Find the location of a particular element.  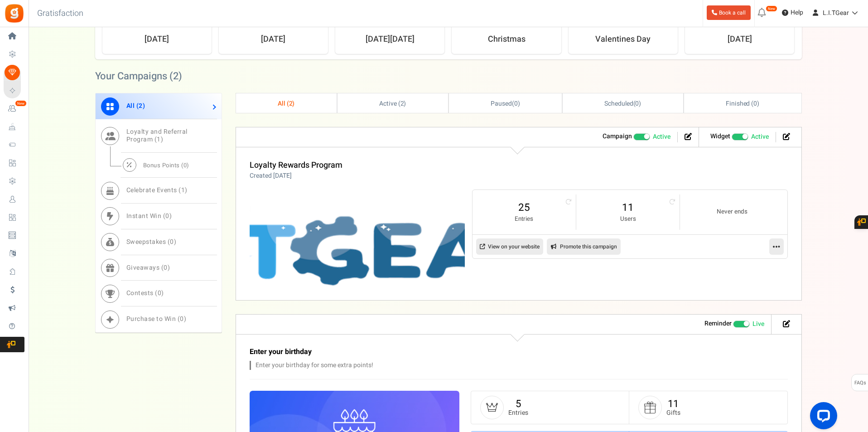

a: Book a call is located at coordinates (728, 13).